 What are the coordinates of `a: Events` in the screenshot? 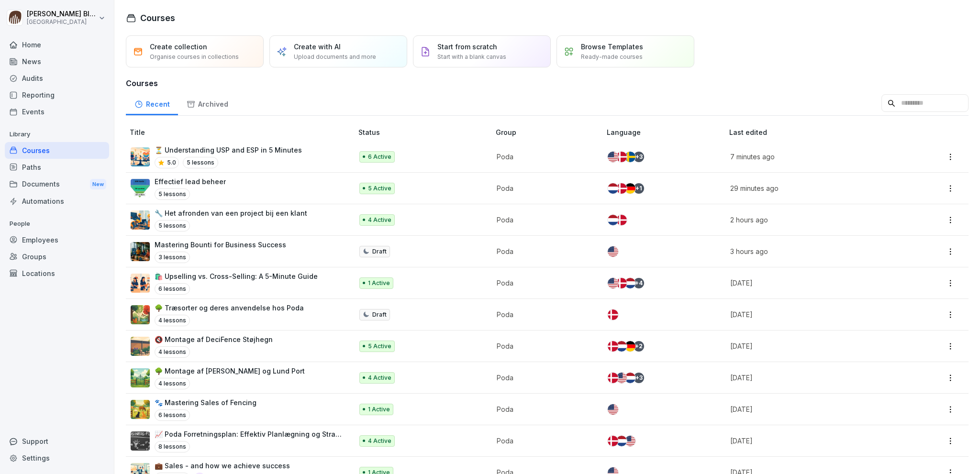 It's located at (57, 111).